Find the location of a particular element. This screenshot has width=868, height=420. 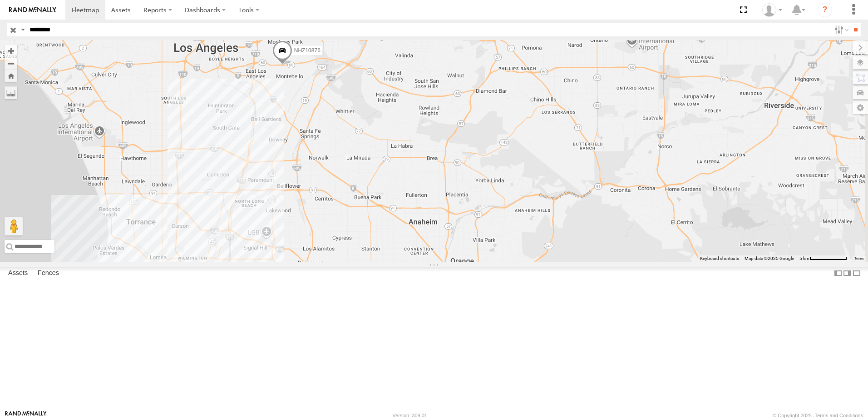

label: Search Filter Options is located at coordinates (841, 29).